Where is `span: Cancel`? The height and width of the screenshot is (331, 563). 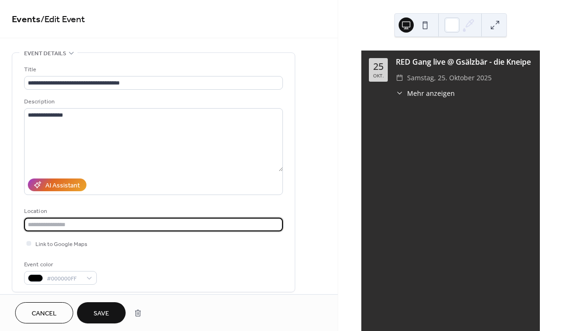 span: Cancel is located at coordinates (44, 313).